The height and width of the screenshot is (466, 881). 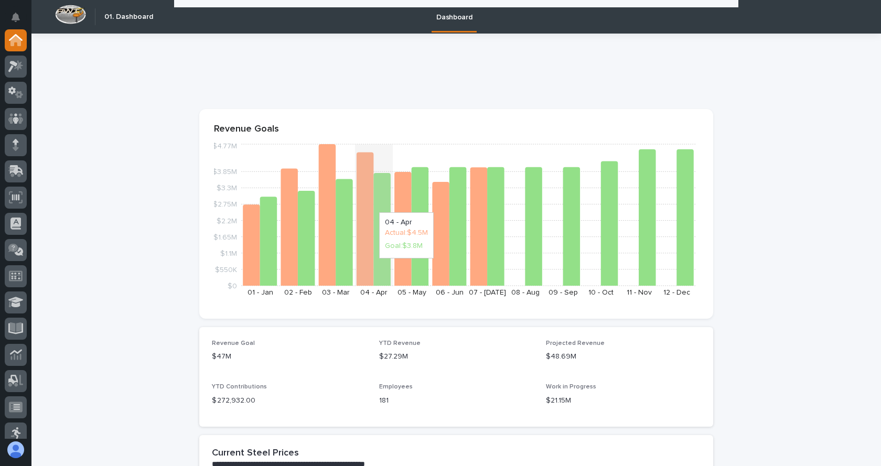 What do you see at coordinates (456, 130) in the screenshot?
I see `p: Revenue Goals` at bounding box center [456, 130].